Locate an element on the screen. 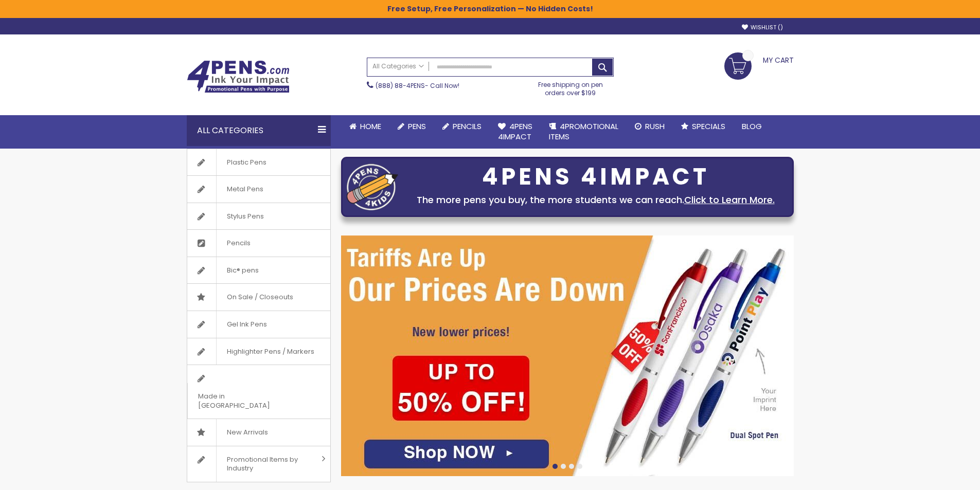  img: /cheap-promotional-products.html is located at coordinates (567, 356).